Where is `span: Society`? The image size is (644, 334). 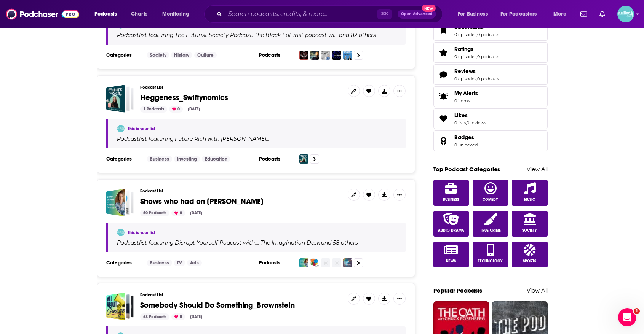
span: Society is located at coordinates (530, 231).